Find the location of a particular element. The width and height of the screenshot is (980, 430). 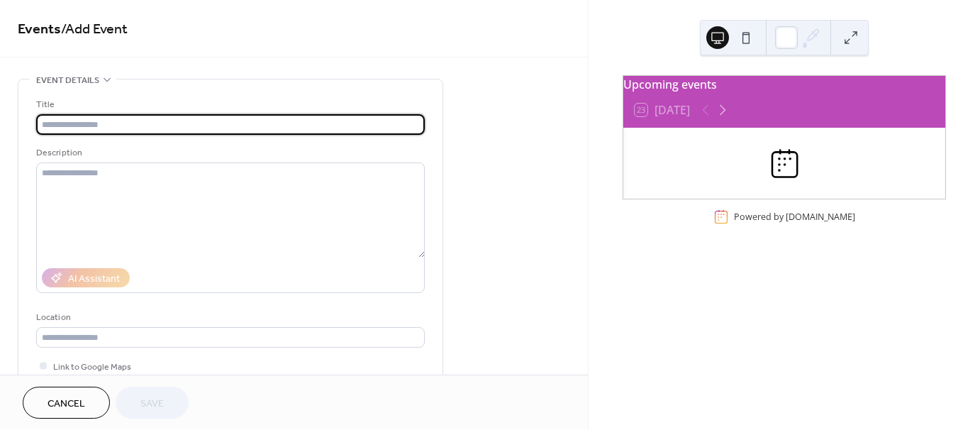

div: Upcoming events is located at coordinates (784, 84).